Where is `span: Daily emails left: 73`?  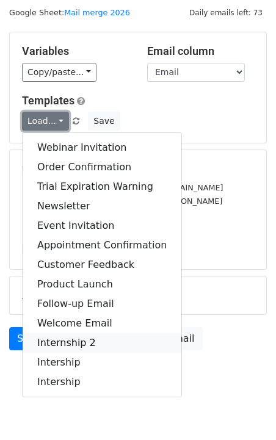
span: Daily emails left: 73 is located at coordinates (226, 13).